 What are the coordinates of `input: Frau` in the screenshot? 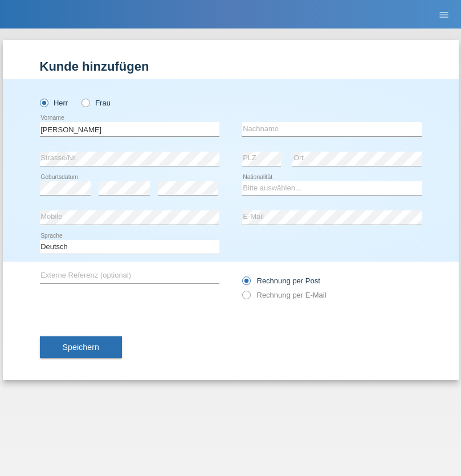 It's located at (85, 102).